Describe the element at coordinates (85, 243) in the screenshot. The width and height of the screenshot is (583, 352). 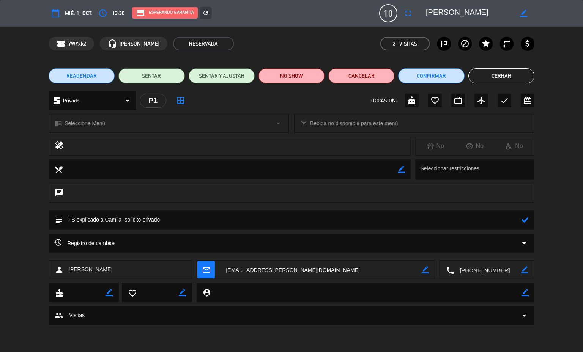
I see `span: Registro de cambios` at that location.